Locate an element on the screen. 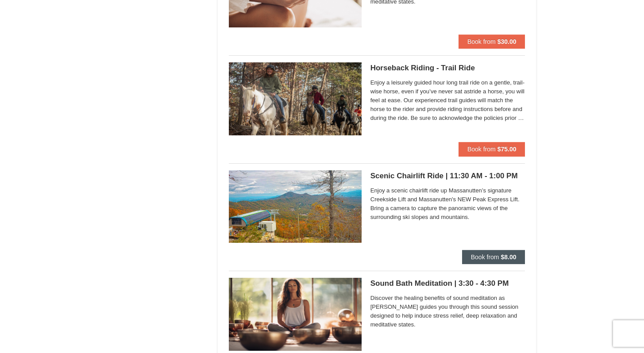  img: 21584748-79-4e8ac5ed.jpg is located at coordinates (295, 99).